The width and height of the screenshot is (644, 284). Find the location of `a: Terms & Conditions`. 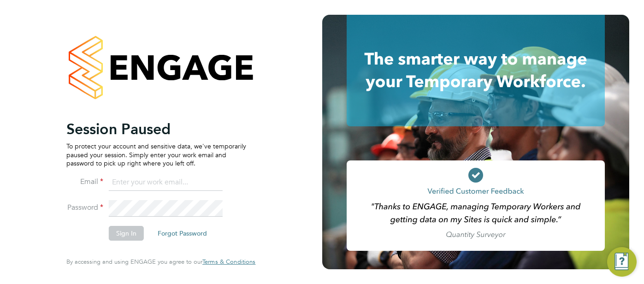

a: Terms & Conditions is located at coordinates (229, 262).